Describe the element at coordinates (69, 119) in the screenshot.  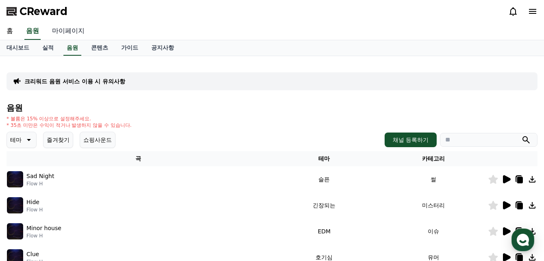
I see `p: * 볼륨은 15% 이상으로 설정해주세요.` at that location.